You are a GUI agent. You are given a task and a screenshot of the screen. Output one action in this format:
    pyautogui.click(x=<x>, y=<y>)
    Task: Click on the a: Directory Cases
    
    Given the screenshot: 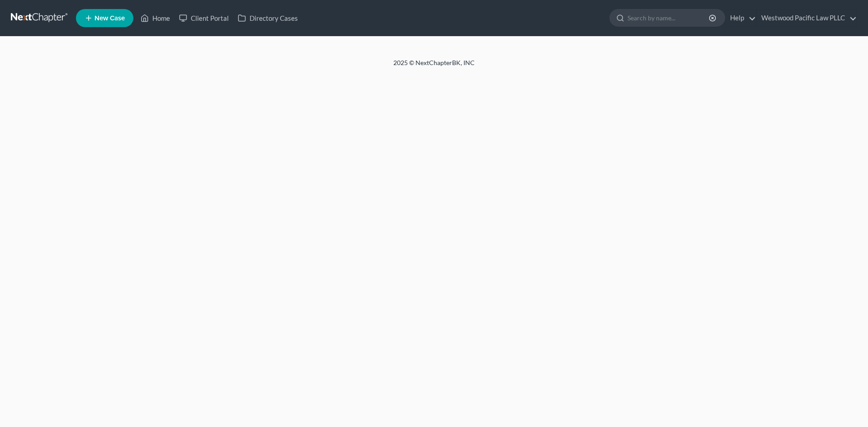 What is the action you would take?
    pyautogui.click(x=268, y=18)
    